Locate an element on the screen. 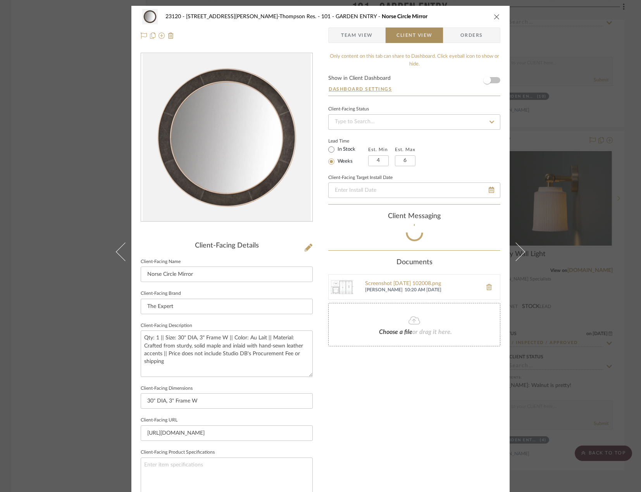 The height and width of the screenshot is (492, 641). span: Norse Circle Mirror is located at coordinates (404, 17).